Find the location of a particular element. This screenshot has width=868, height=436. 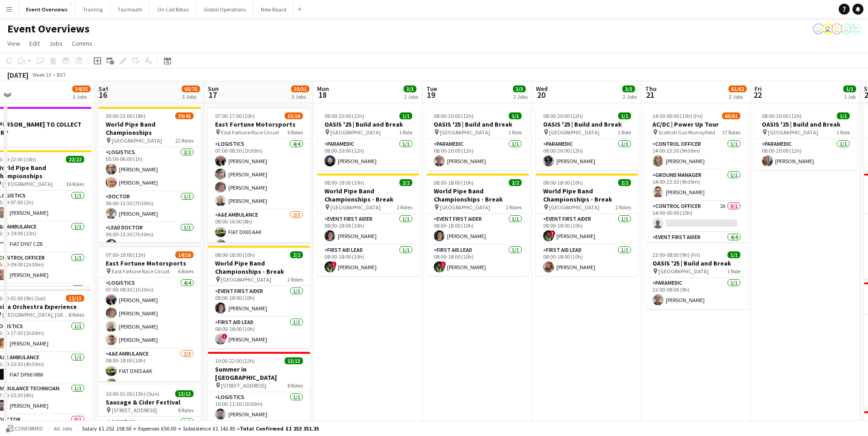

button: Confirmed is located at coordinates (24, 429).